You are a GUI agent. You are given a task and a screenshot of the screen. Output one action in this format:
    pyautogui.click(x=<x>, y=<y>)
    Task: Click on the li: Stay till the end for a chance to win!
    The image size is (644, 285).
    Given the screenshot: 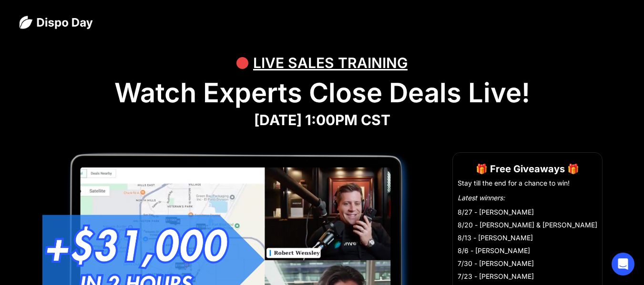 What is the action you would take?
    pyautogui.click(x=527, y=184)
    